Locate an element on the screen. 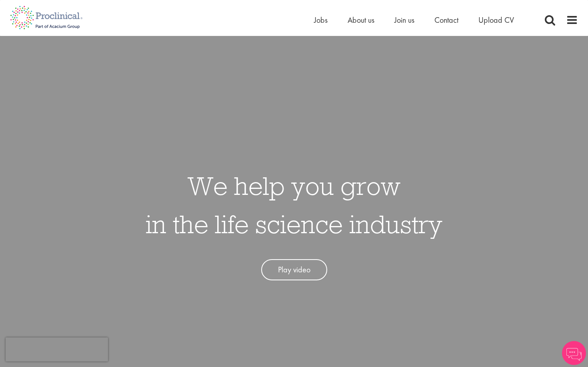 The width and height of the screenshot is (588, 367). a: Upload CV is located at coordinates (496, 20).